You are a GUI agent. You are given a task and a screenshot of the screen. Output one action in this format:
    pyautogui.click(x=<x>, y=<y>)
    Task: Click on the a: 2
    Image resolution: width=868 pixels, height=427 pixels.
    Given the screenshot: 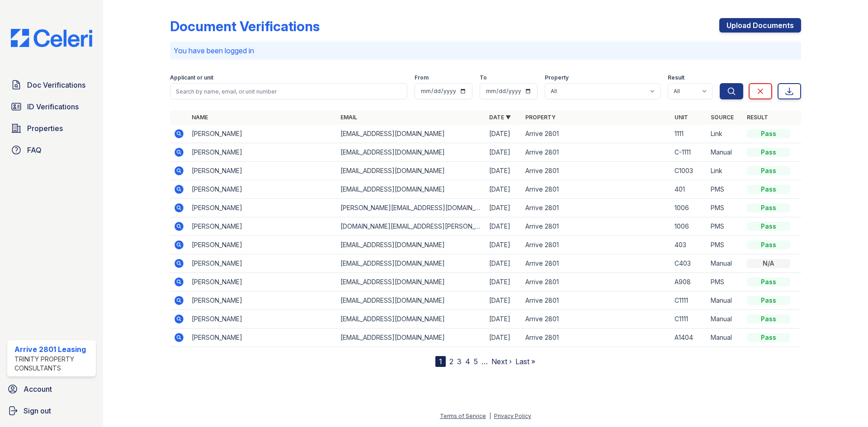 What is the action you would take?
    pyautogui.click(x=451, y=362)
    